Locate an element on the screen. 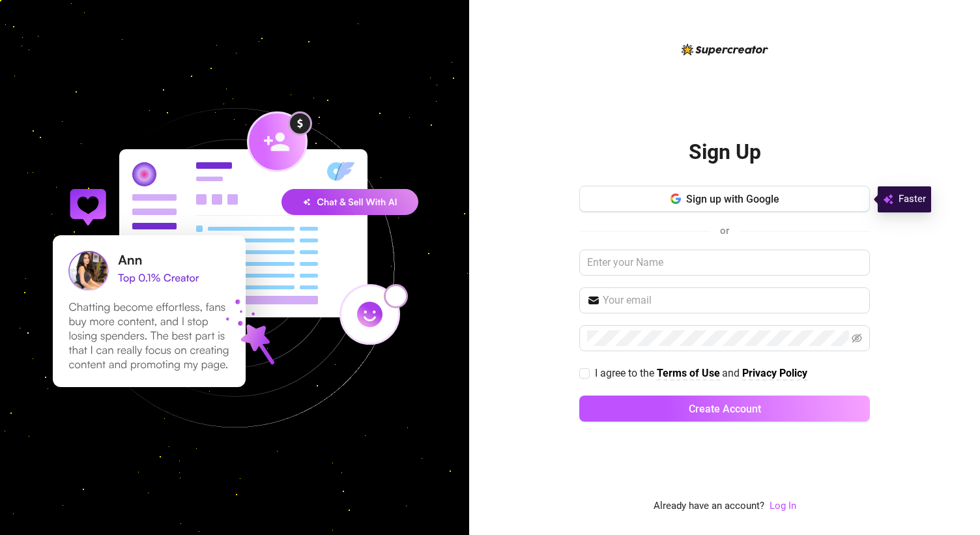  span: eye-invisible is located at coordinates (857, 339).